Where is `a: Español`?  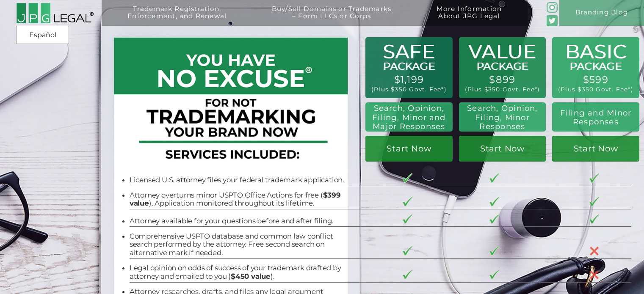 a: Español is located at coordinates (42, 35).